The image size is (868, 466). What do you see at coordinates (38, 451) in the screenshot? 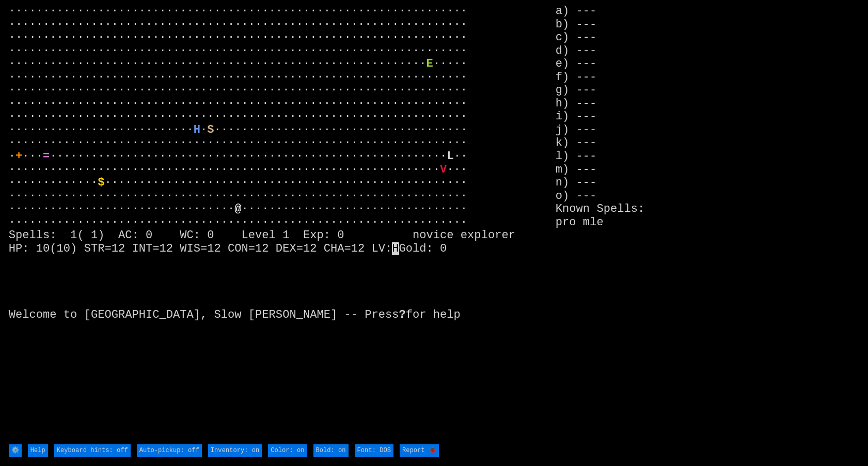
I see `input: Help` at bounding box center [38, 451].